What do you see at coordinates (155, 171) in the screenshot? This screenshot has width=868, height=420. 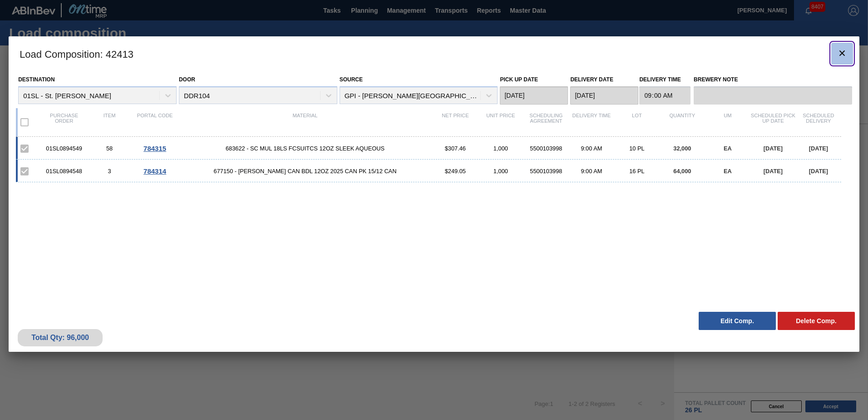 I see `span: 784314` at bounding box center [155, 171].